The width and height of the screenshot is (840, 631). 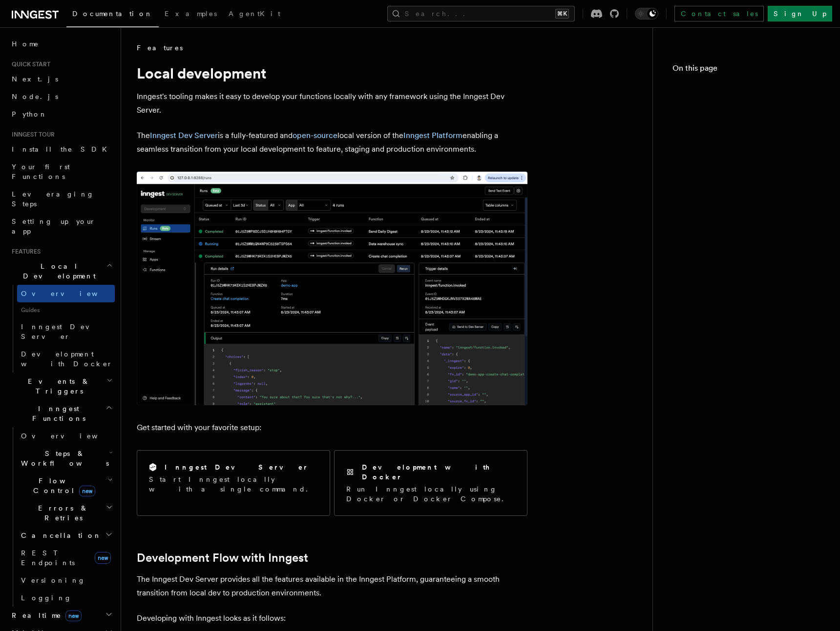 I want to click on div: Local Development, so click(x=61, y=329).